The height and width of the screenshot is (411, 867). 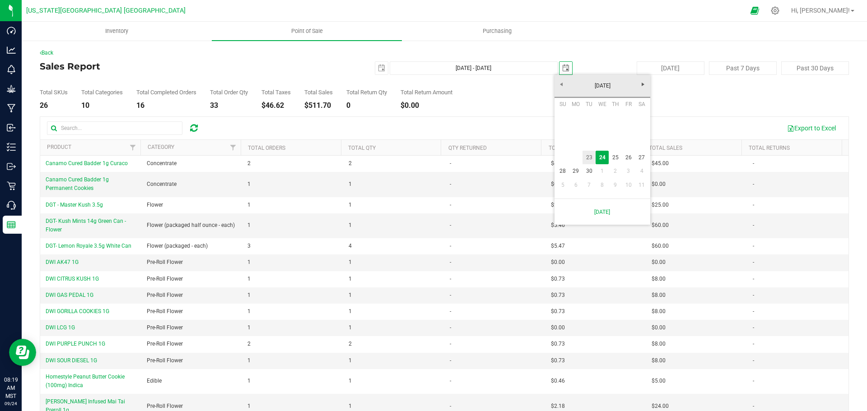 What do you see at coordinates (75, 344) in the screenshot?
I see `span: DWI PURPLE PUNCH 1G` at bounding box center [75, 344].